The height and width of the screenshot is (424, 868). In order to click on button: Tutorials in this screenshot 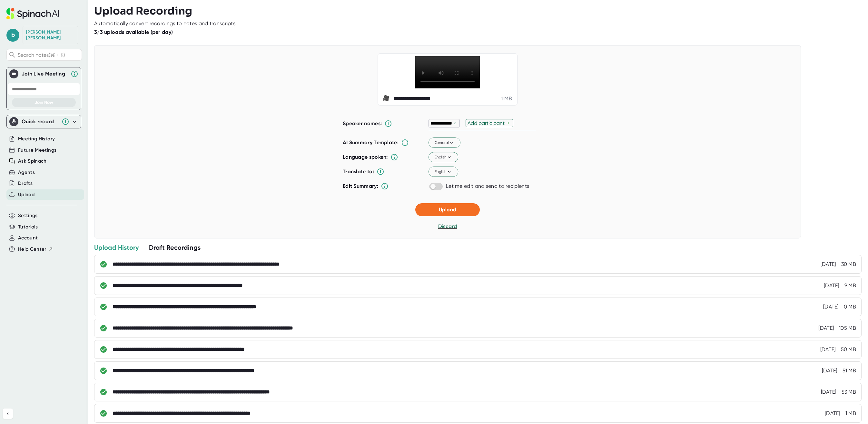, I will do `click(28, 226)`.